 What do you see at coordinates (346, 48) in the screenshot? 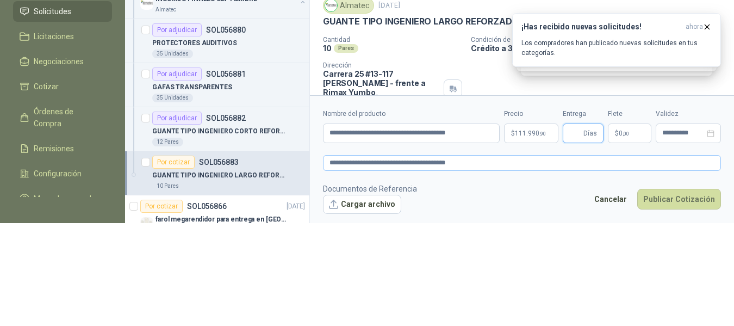
I see `div: Pares` at bounding box center [346, 48].